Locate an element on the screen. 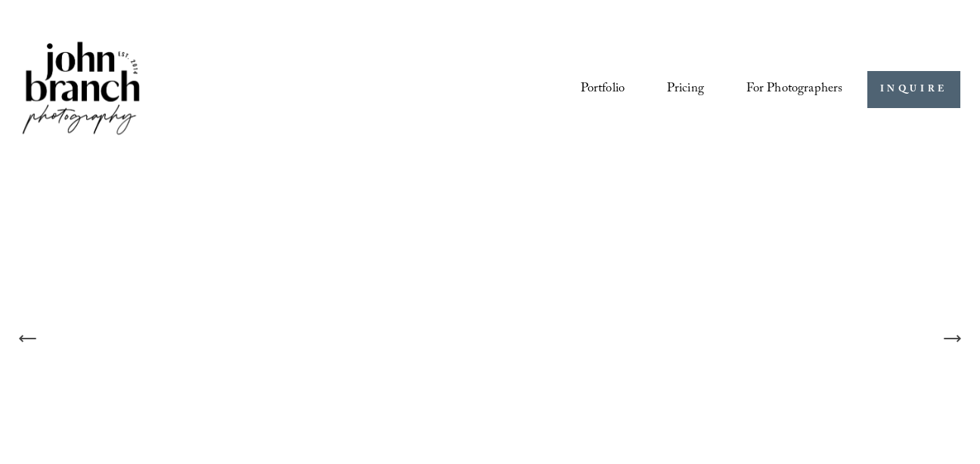 The height and width of the screenshot is (464, 980). span: For Photographers is located at coordinates (795, 90).